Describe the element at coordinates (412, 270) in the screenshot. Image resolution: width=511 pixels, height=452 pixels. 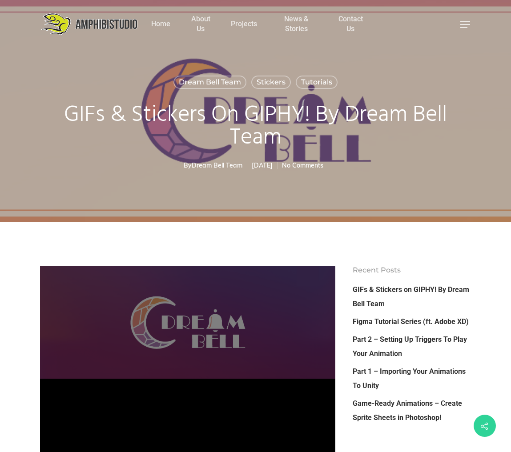
I see `h4: Recent Posts` at that location.